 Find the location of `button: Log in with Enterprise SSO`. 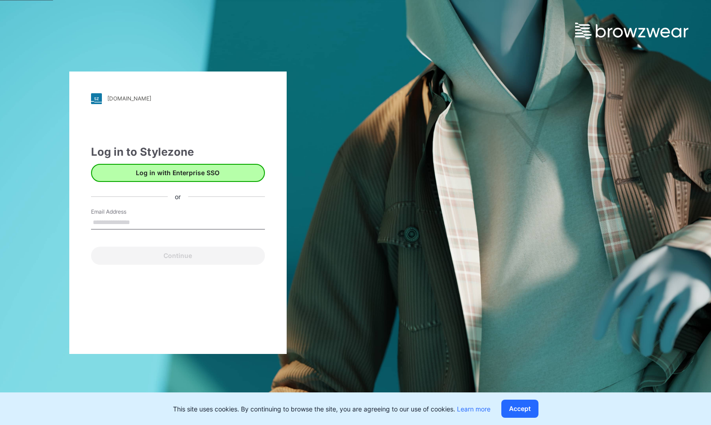

button: Log in with Enterprise SSO is located at coordinates (178, 173).